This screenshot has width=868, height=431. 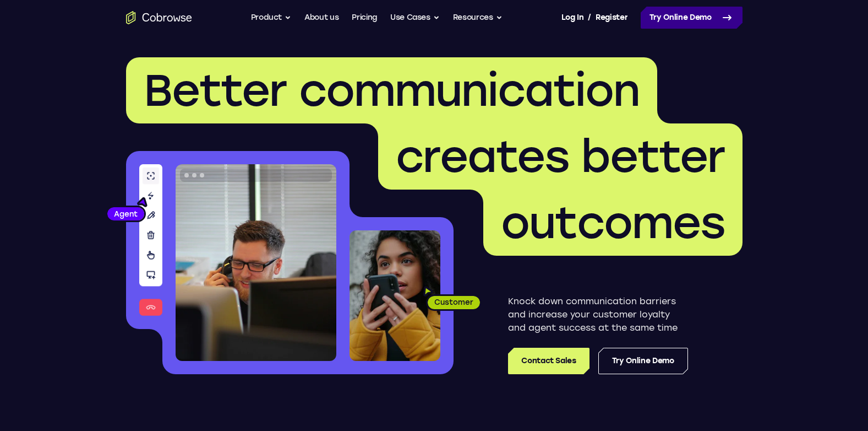 I want to click on a: About us, so click(x=322, y=18).